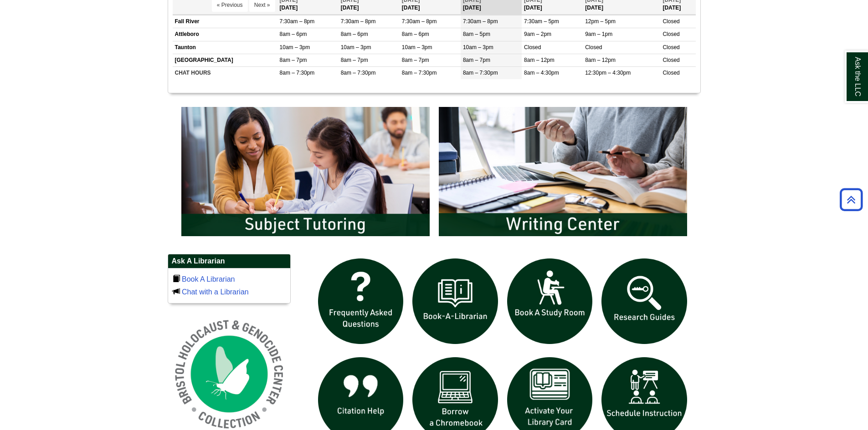  I want to click on img: Book a Librarian icon links to book a librarian web page, so click(455, 301).